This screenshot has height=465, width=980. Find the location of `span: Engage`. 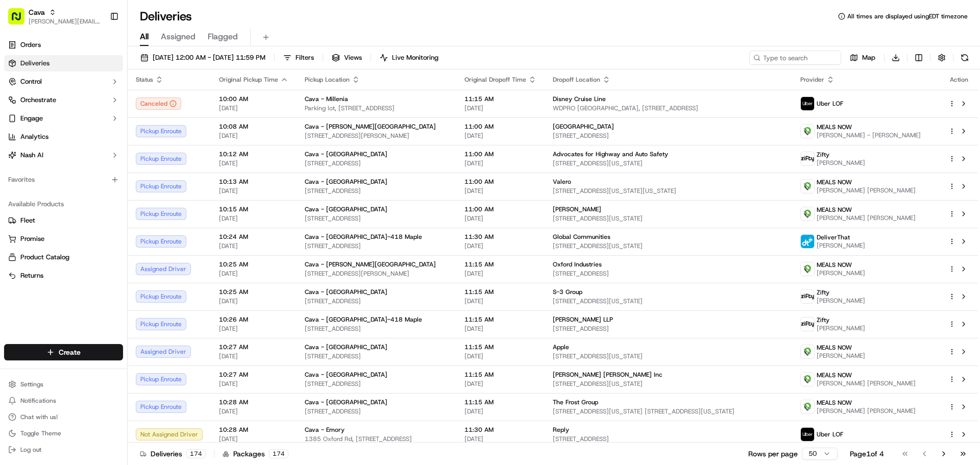

span: Engage is located at coordinates (32, 119).